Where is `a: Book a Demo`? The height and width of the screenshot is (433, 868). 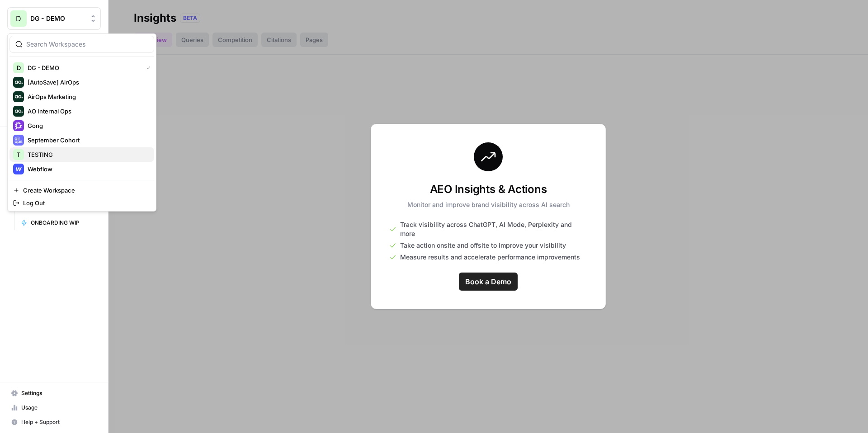 a: Book a Demo is located at coordinates (488, 282).